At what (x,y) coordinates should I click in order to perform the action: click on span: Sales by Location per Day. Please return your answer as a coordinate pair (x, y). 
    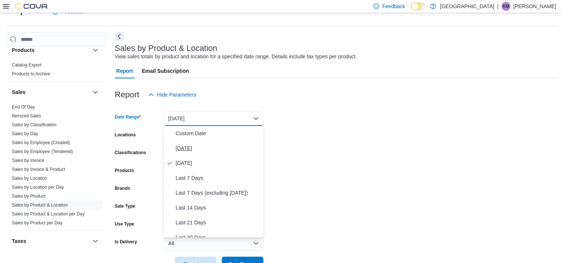
    Looking at the image, I should click on (38, 187).